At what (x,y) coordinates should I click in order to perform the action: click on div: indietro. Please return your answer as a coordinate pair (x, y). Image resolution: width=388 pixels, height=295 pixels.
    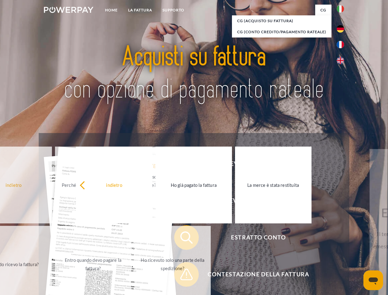
    Looking at the image, I should click on (114, 185).